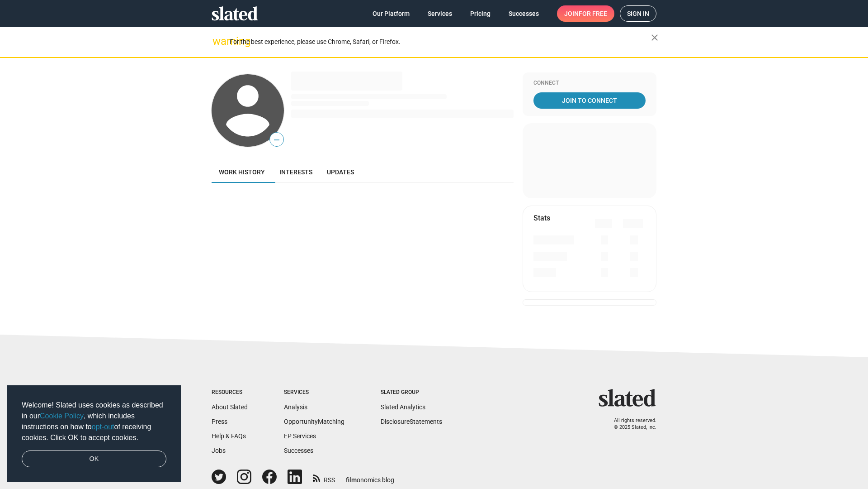 The height and width of the screenshot is (489, 868). Describe the element at coordinates (391, 14) in the screenshot. I see `a: Our Platform` at that location.